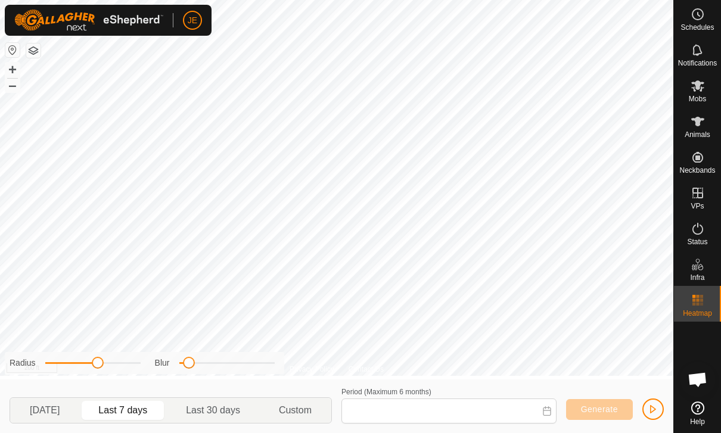 The width and height of the screenshot is (721, 433). What do you see at coordinates (599, 409) in the screenshot?
I see `button: Generate` at bounding box center [599, 409].